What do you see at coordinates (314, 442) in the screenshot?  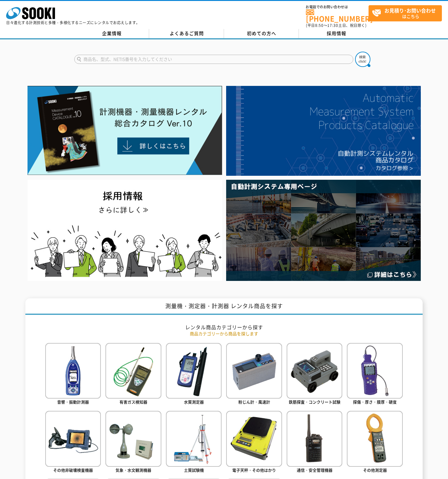 I see `a: 通信・安全管理機器` at bounding box center [314, 442].